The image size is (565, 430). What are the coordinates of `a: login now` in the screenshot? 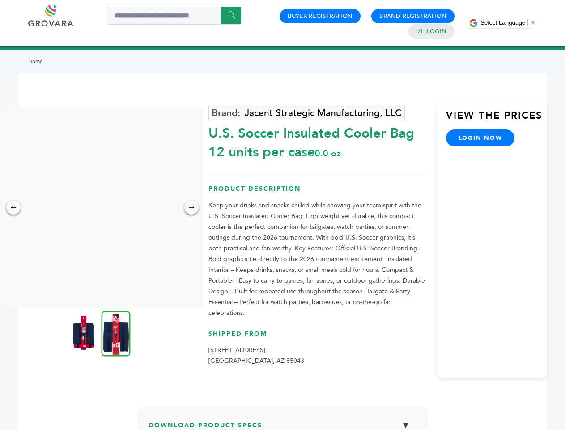 It's located at (481, 138).